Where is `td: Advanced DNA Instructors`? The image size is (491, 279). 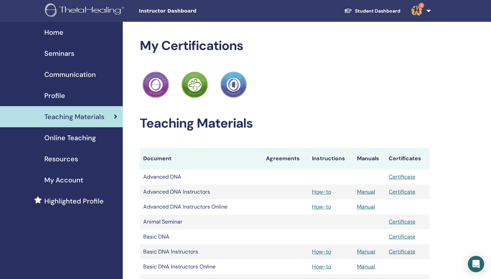 td: Advanced DNA Instructors is located at coordinates (201, 192).